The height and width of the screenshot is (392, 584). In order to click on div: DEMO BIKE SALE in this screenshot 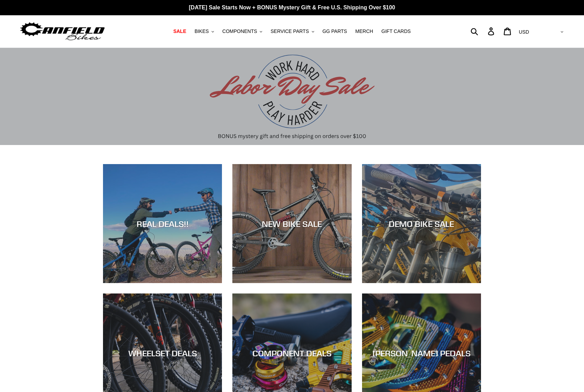, I will do `click(422, 223)`.